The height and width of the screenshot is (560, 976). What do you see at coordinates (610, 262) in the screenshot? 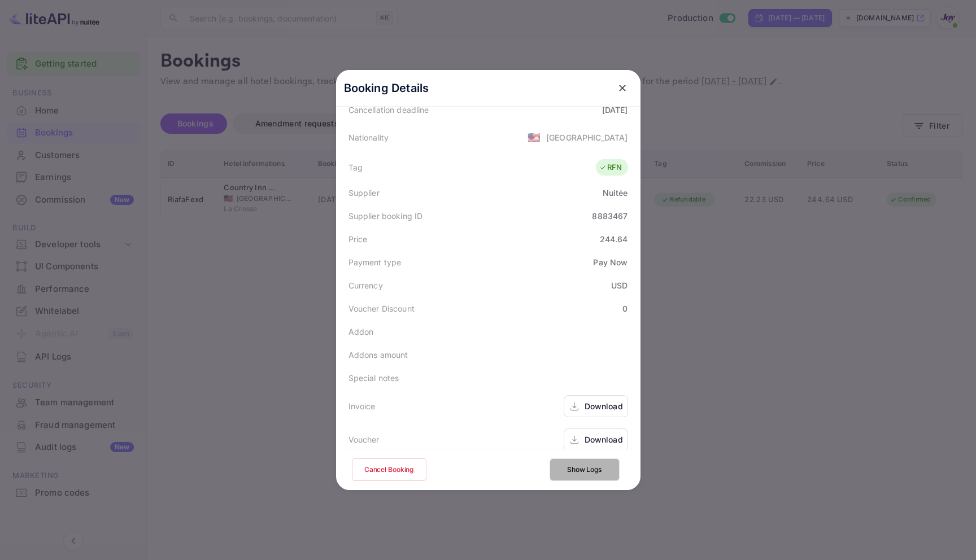
I see `div: Pay Now` at bounding box center [610, 262].